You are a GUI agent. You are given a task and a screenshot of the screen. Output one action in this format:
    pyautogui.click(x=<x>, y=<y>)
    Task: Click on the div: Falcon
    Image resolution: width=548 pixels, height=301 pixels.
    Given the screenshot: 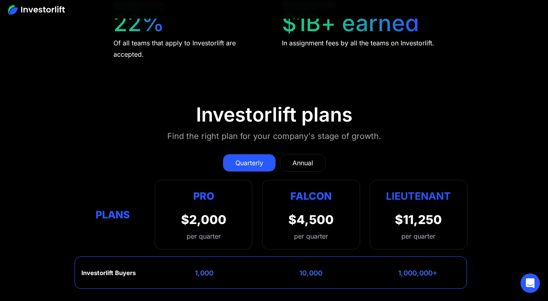 What is the action you would take?
    pyautogui.click(x=311, y=196)
    